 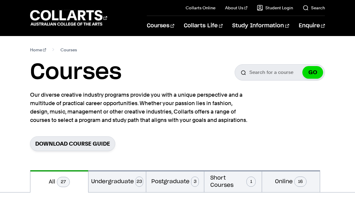 I want to click on p: Our diverse creative industry programs provide you with a unique perspective and a multitude of p..., so click(x=140, y=108).